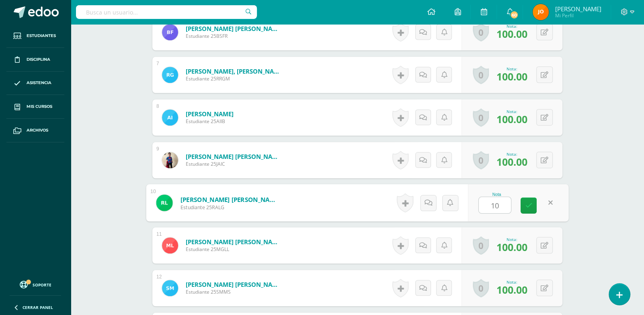 The width and height of the screenshot is (644, 315). What do you see at coordinates (164, 202) in the screenshot?
I see `img: 9aa1056c266d6d405565d0e5abd0ac17.png` at bounding box center [164, 202].